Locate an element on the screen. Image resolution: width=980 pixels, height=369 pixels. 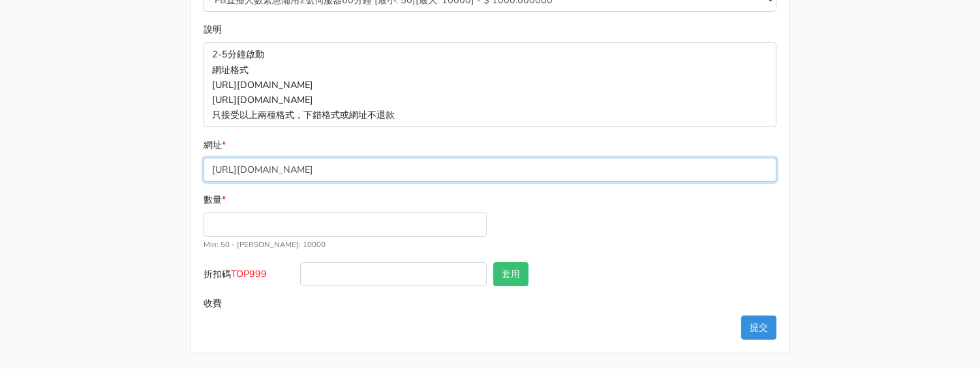
span: TOP999 is located at coordinates (248, 274).